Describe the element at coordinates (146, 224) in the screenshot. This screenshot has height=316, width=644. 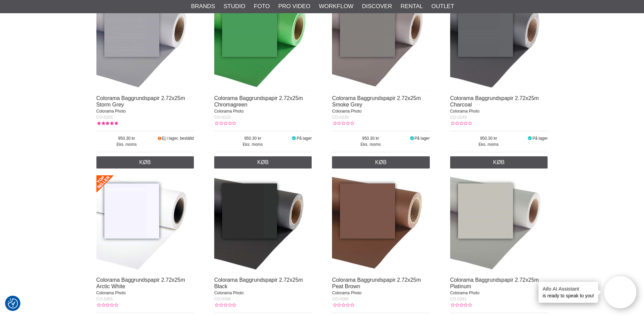
I see `img: Colorama Baggrundspapir 2.72x25m Arctic White` at that location.